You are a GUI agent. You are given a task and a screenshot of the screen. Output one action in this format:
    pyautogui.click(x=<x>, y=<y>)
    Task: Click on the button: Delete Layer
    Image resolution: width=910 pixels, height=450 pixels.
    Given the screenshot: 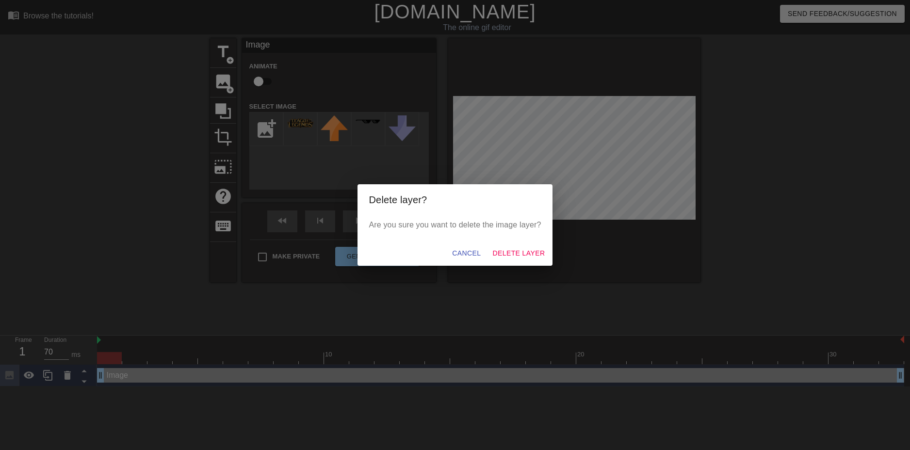 What is the action you would take?
    pyautogui.click(x=519, y=253)
    